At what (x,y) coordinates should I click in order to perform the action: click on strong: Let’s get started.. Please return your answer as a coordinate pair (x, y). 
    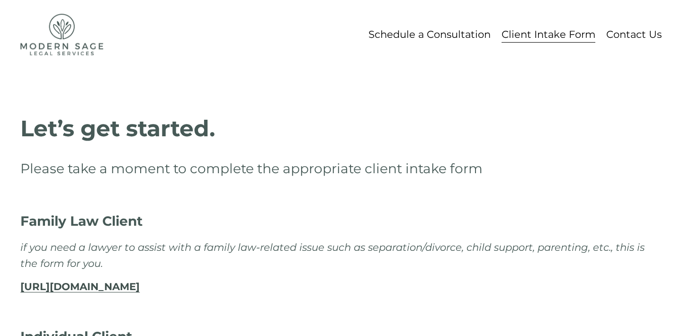
    Looking at the image, I should click on (117, 128).